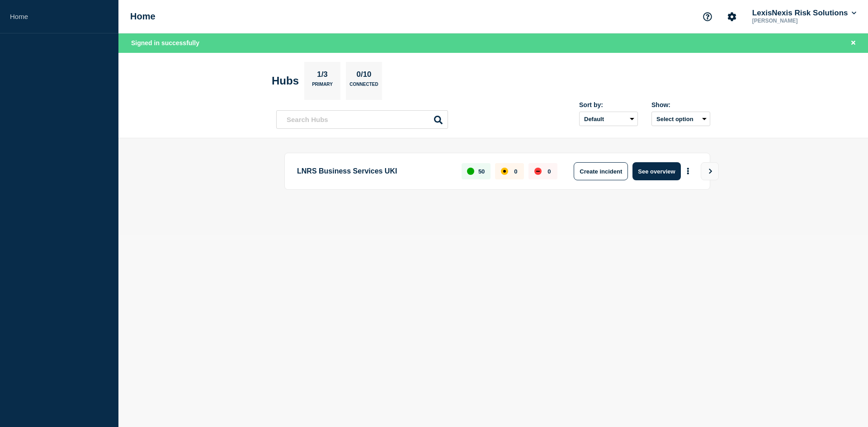 The width and height of the screenshot is (868, 427). I want to click on p: LNRS Business Services UKI, so click(374, 172).